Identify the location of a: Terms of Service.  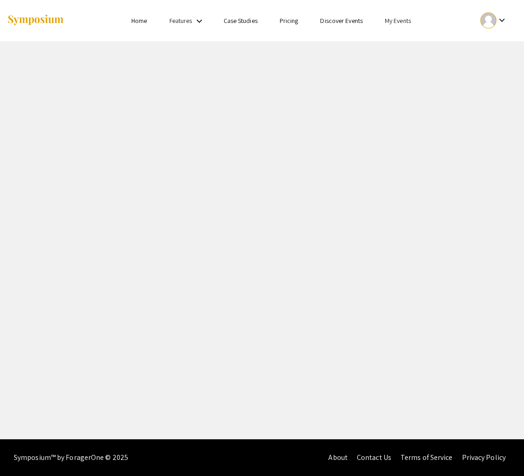
(426, 457).